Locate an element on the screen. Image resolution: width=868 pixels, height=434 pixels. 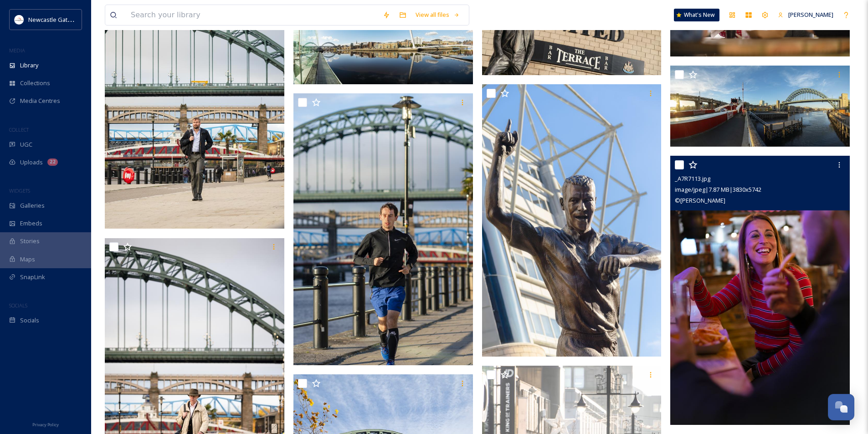
span: Socials is located at coordinates (30, 320).